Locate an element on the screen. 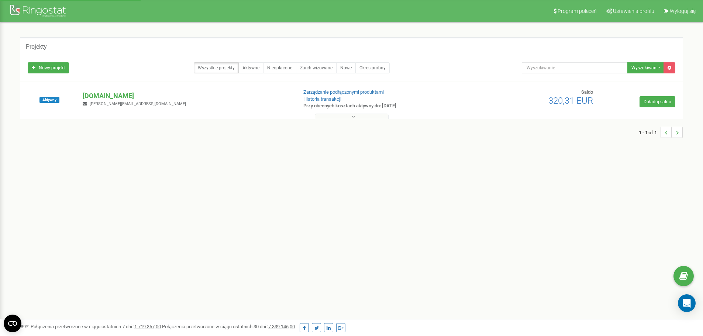 The width and height of the screenshot is (703, 336). a: Nowy projekt is located at coordinates (48, 68).